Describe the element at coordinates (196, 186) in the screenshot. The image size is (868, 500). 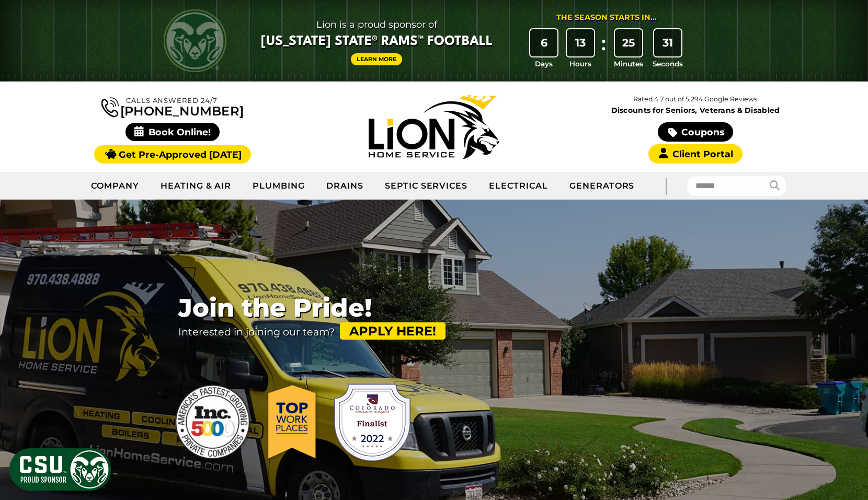
I see `a: Heating & Air` at that location.